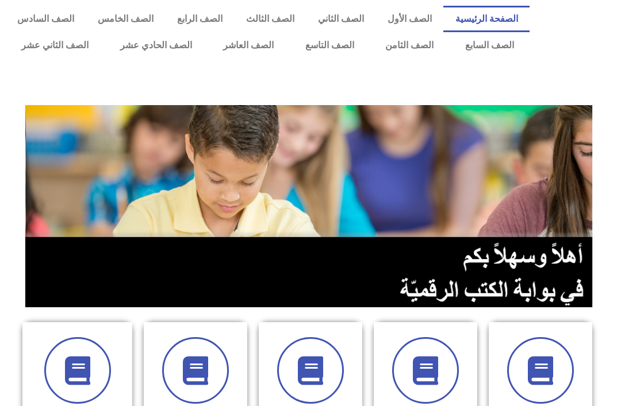 The width and height of the screenshot is (621, 406). What do you see at coordinates (486, 19) in the screenshot?
I see `a: الصفحة الرئيسية` at bounding box center [486, 19].